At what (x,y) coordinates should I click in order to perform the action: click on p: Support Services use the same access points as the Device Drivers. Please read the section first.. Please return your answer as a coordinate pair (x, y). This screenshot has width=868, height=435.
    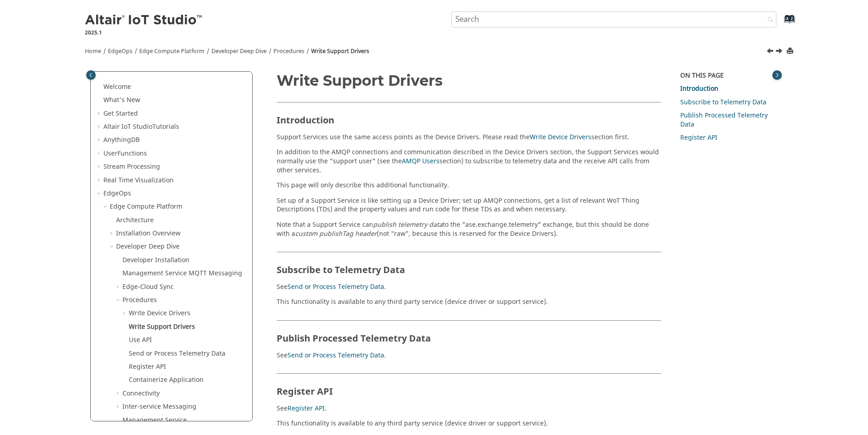
    Looking at the image, I should click on (469, 137).